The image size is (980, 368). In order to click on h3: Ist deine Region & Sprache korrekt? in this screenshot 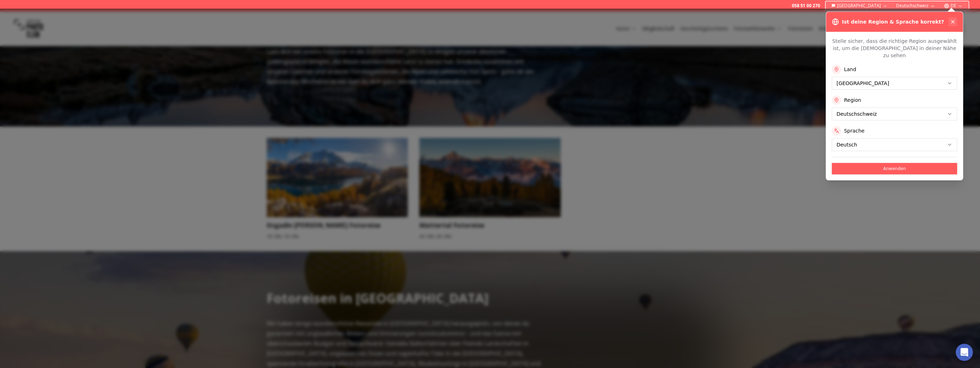, I will do `click(892, 21)`.